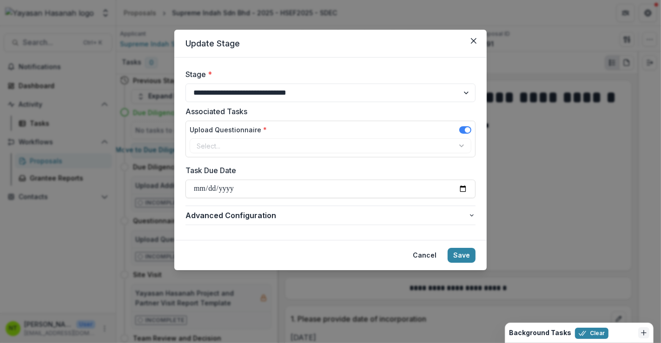  Describe the element at coordinates (327, 111) in the screenshot. I see `label: Associated Tasks` at that location.